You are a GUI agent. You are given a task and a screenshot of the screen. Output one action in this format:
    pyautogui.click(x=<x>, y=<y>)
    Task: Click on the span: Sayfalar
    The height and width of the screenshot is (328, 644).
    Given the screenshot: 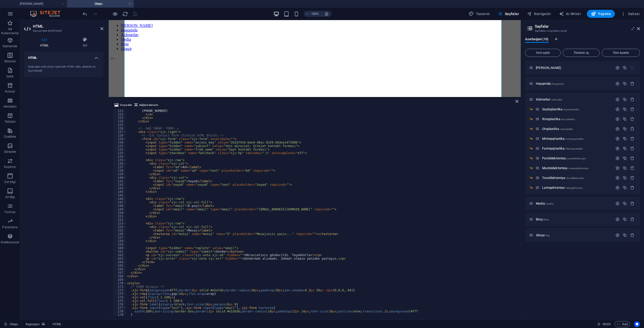 What is the action you would take?
    pyautogui.click(x=508, y=14)
    